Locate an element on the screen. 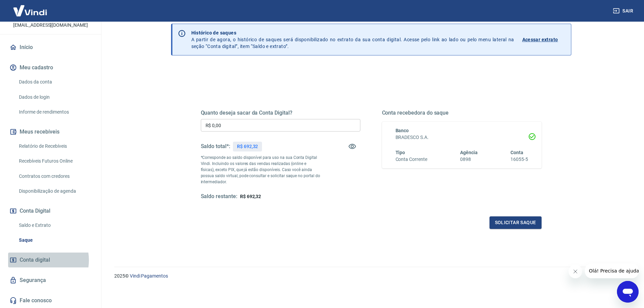 The width and height of the screenshot is (644, 308). p: A partir de agora, o histórico de saques será disponibilizado no extrato da sua conta digital. Ac... is located at coordinates (353, 40).